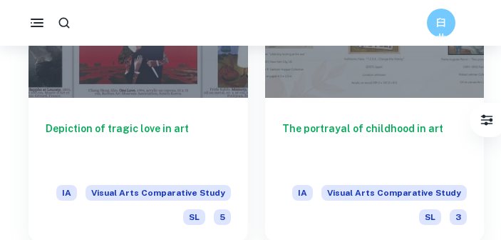 This screenshot has height=240, width=501. Describe the element at coordinates (375, 144) in the screenshot. I see `h6: The portrayal of childhood in art` at that location.